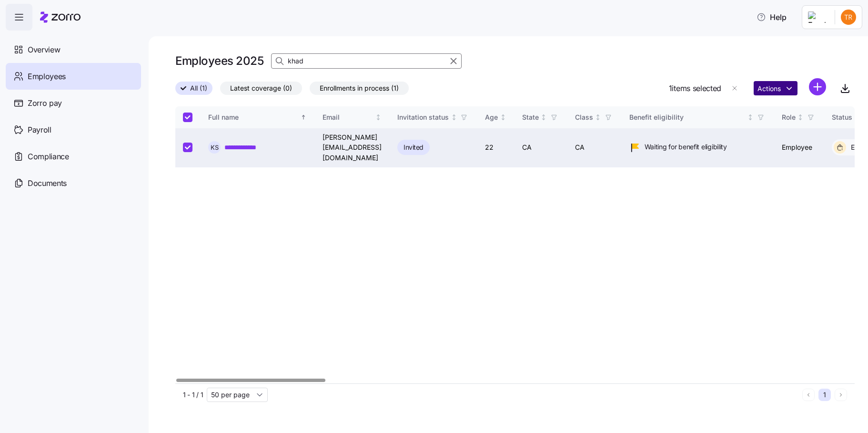 The height and width of the screenshot is (433, 868). What do you see at coordinates (48, 183) in the screenshot?
I see `span: Documents` at bounding box center [48, 183].